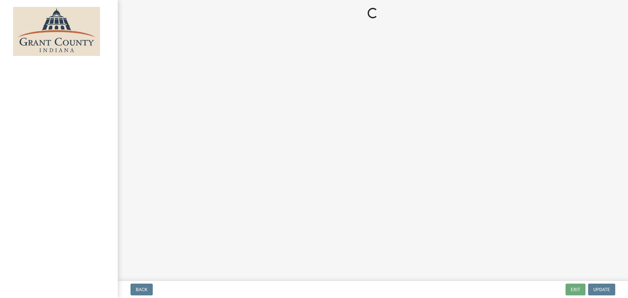 This screenshot has width=628, height=298. I want to click on img: Grant County, Indiana, so click(57, 31).